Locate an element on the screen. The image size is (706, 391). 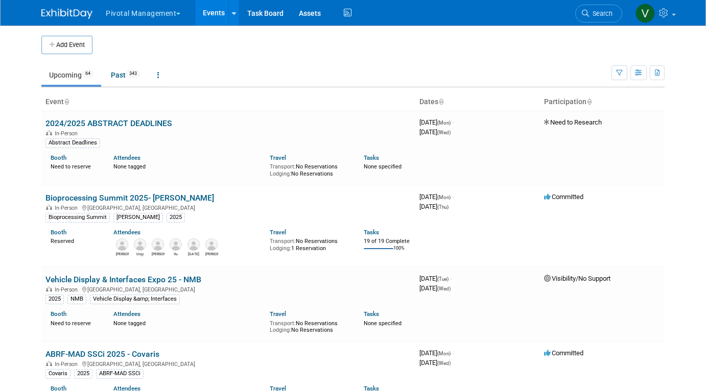
span: Search is located at coordinates (601, 13).